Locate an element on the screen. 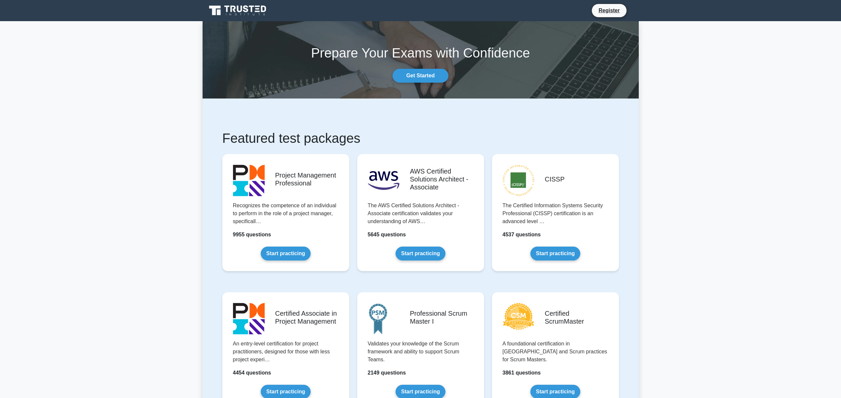  a: Register is located at coordinates (609, 10).